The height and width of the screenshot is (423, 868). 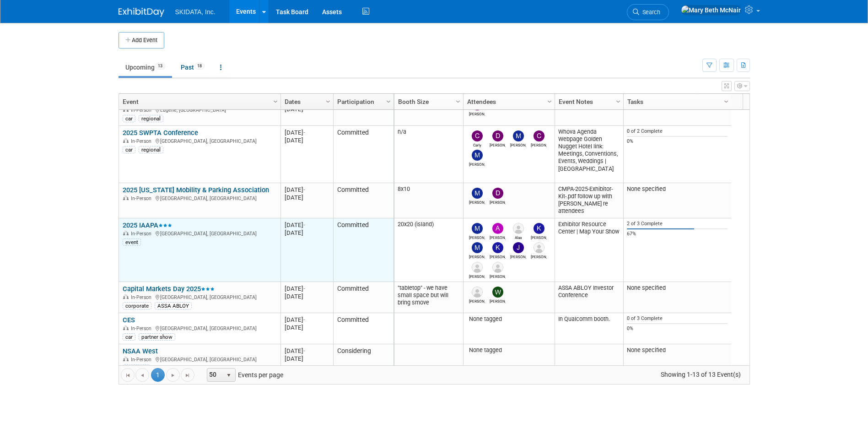 What do you see at coordinates (188, 375) in the screenshot?
I see `a: Go to the last page` at bounding box center [188, 375].